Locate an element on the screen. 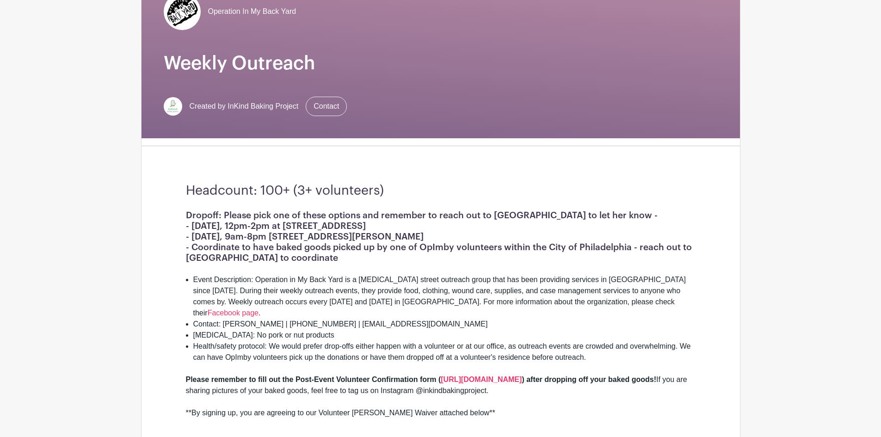 This screenshot has height=437, width=881. span: Operation In My Back Yard is located at coordinates (252, 12).